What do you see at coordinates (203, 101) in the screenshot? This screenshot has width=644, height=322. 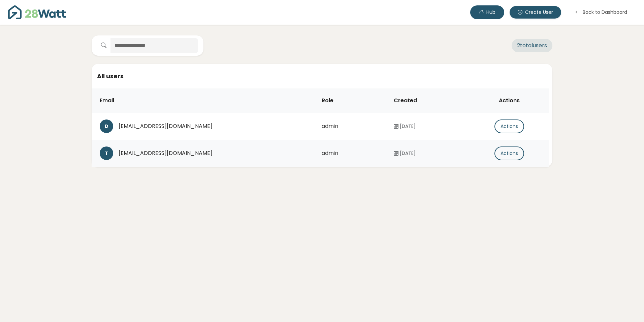 I see `th: Email` at bounding box center [203, 101].